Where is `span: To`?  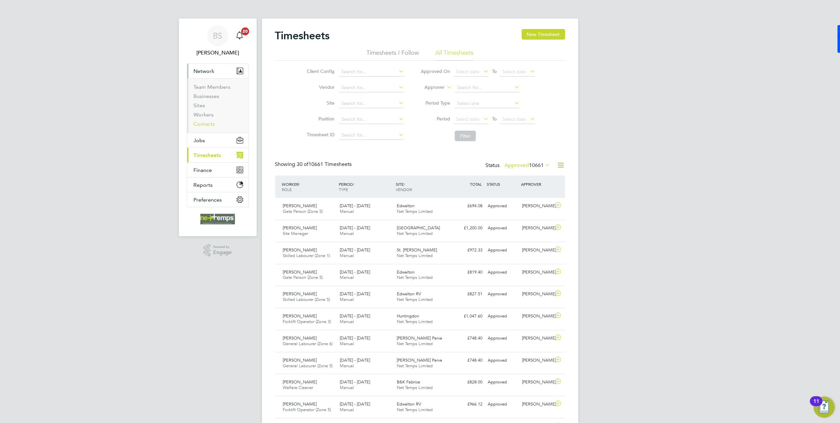
span: To is located at coordinates (494, 71).